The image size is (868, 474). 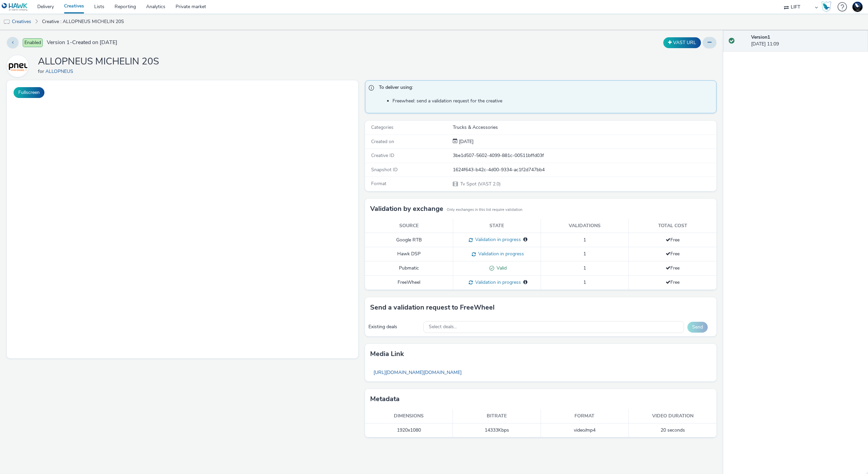 What do you see at coordinates (682, 43) in the screenshot?
I see `div: Duplicate the creative as a VAST URL` at bounding box center [682, 43].